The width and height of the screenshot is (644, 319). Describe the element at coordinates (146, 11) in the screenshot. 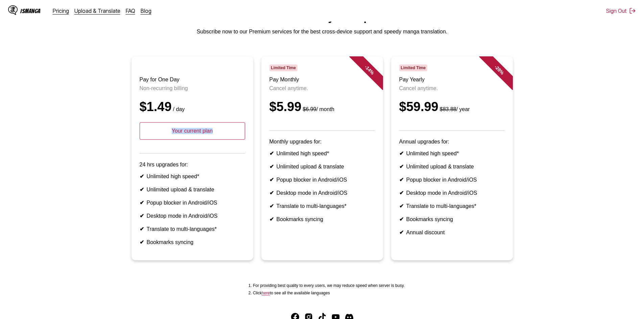

I see `a: Blog` at that location.